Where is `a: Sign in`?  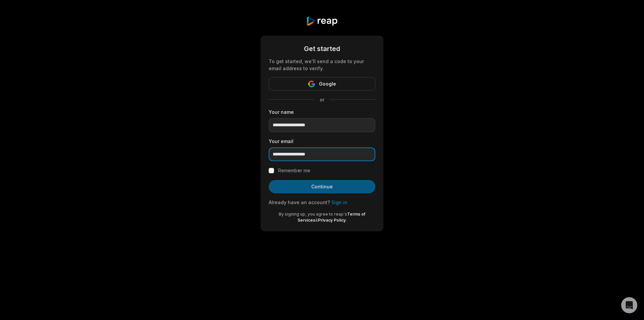 a: Sign in is located at coordinates (339, 202).